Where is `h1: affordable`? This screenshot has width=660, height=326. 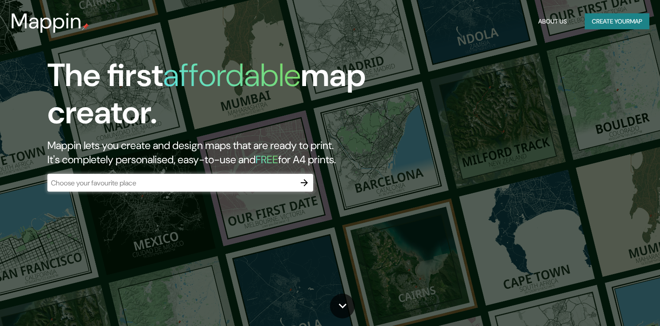
h1: affordable is located at coordinates (232, 75).